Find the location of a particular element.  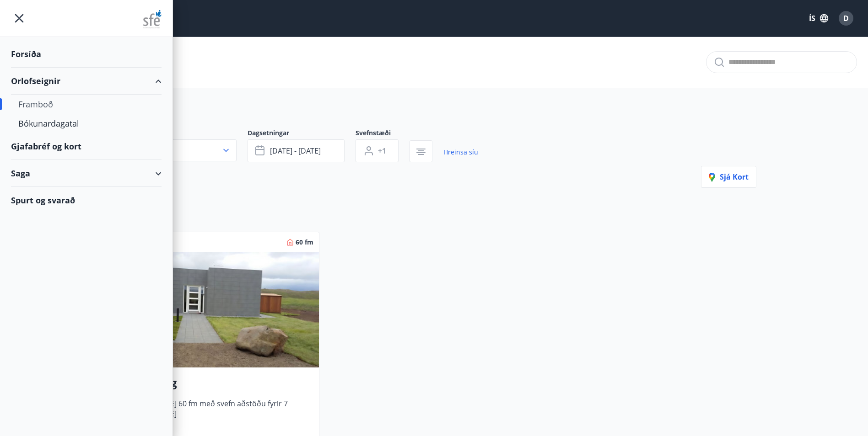

div: Bókunardagatal is located at coordinates (86, 123).